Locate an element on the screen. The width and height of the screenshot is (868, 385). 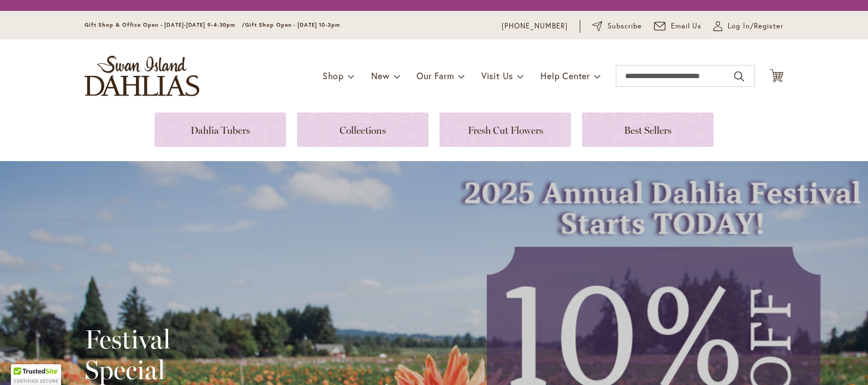
span: Email Us is located at coordinates (687, 26).